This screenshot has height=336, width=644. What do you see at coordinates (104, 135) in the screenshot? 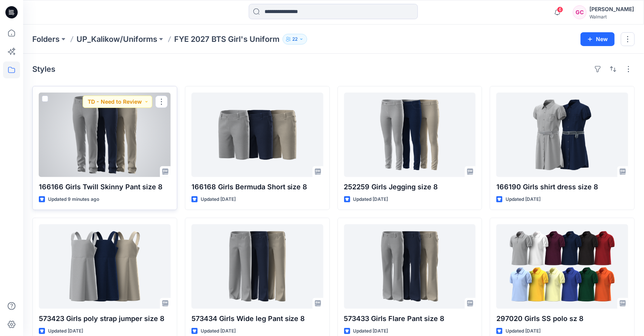
I see `a: 166166 Girls Twill Skinny Pant size 8` at bounding box center [104, 135].